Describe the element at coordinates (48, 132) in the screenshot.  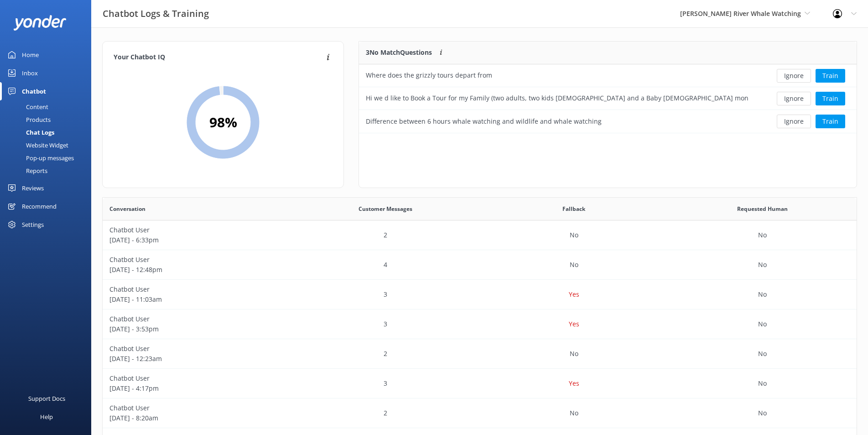
I see `a: Chat Logs` at that location.